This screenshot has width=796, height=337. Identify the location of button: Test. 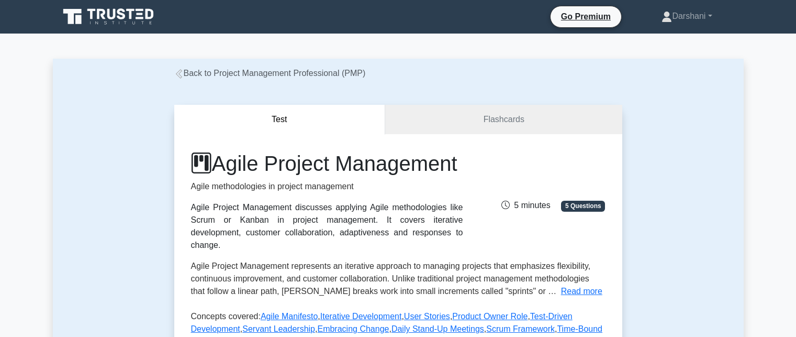
(280, 119).